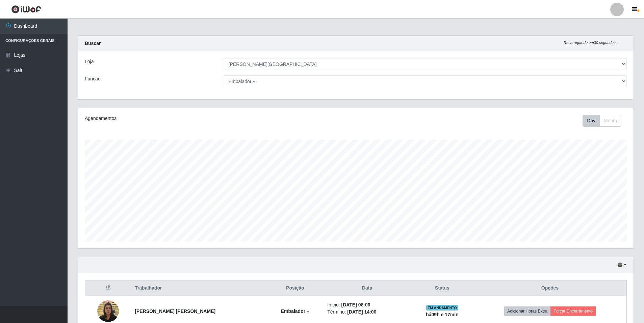 This screenshot has height=323, width=644. Describe the element at coordinates (591, 121) in the screenshot. I see `button: Day` at that location.